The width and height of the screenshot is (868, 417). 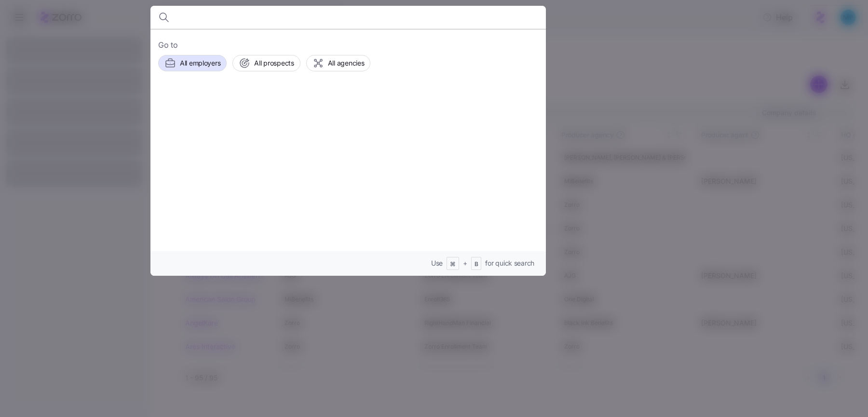 What do you see at coordinates (510, 263) in the screenshot?
I see `span: for quick search` at bounding box center [510, 263].